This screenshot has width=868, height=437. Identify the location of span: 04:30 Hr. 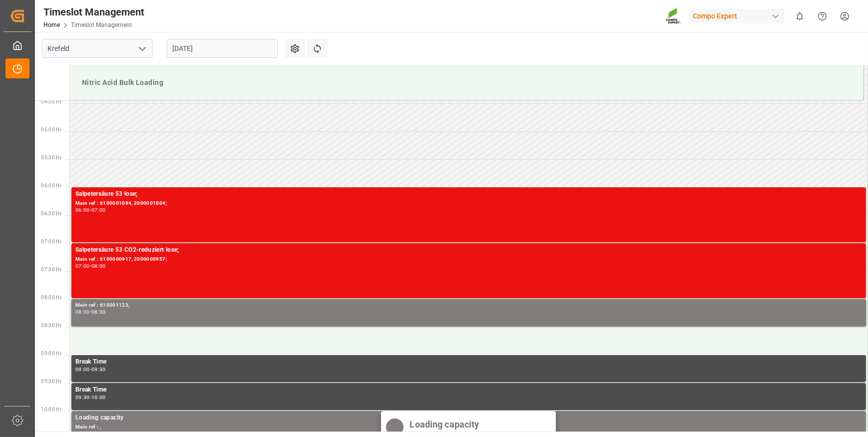
(51, 101).